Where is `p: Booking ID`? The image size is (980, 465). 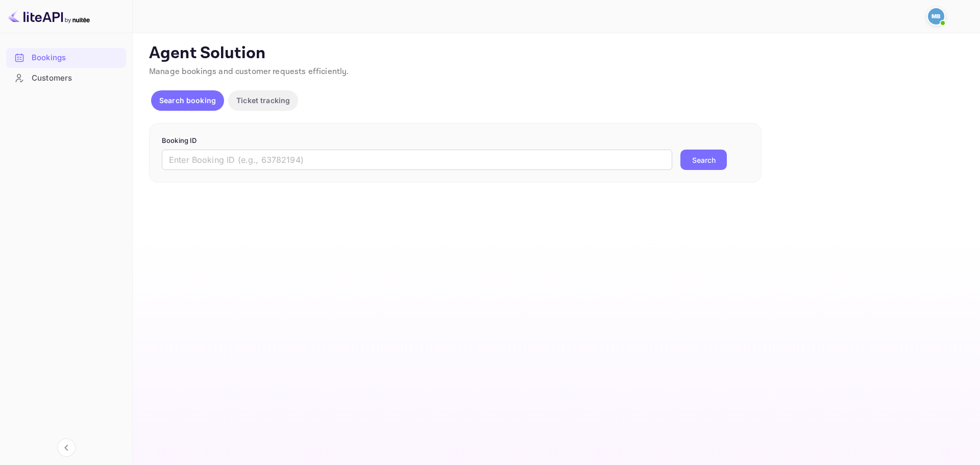 p: Booking ID is located at coordinates (455, 141).